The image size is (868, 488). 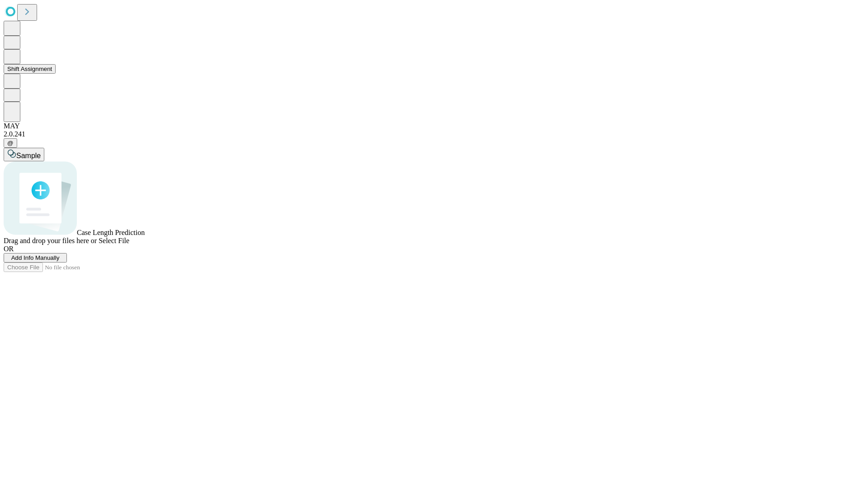 What do you see at coordinates (30, 69) in the screenshot?
I see `button: Shift Assignment` at bounding box center [30, 69].